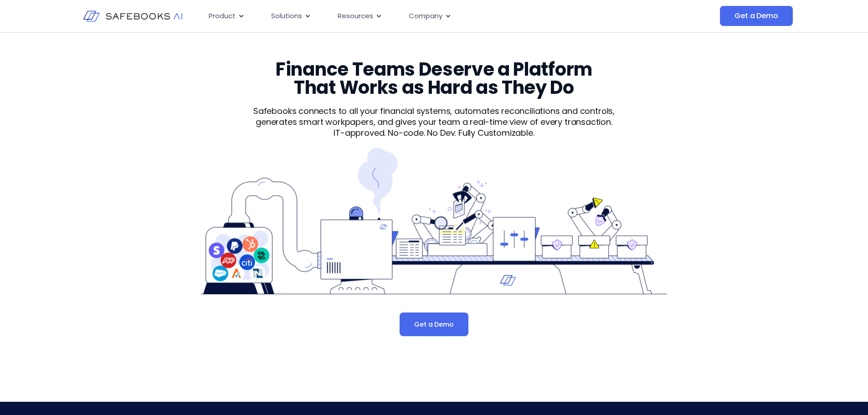 The image size is (868, 415). I want to click on p: IT-approved. No-code. No Dev. Fully Customizable., so click(434, 133).